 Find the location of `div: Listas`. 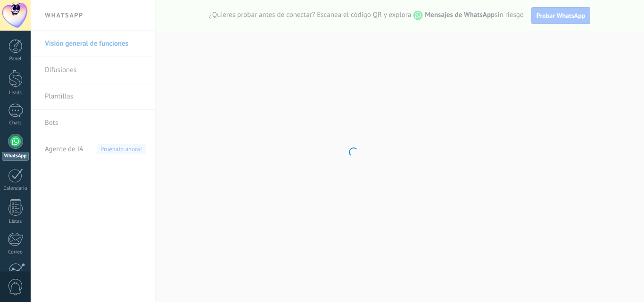

div: Listas is located at coordinates (16, 221).